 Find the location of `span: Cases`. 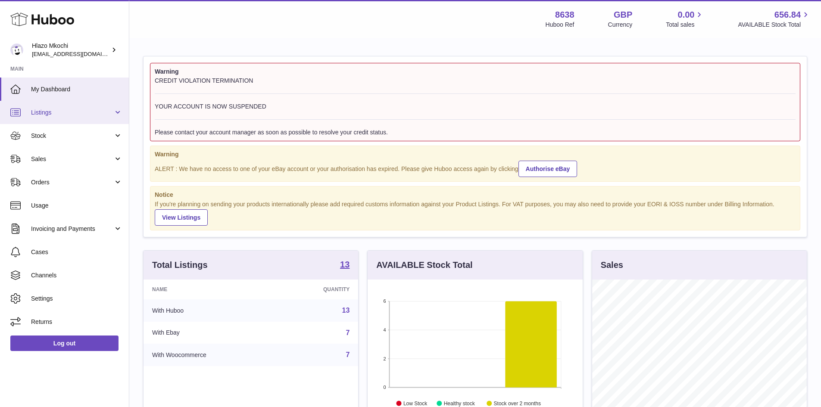

span: Cases is located at coordinates (77, 252).